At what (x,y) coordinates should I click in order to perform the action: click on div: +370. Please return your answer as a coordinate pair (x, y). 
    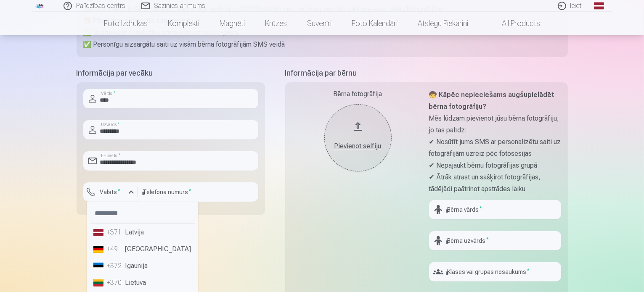
    Looking at the image, I should click on (115, 283).